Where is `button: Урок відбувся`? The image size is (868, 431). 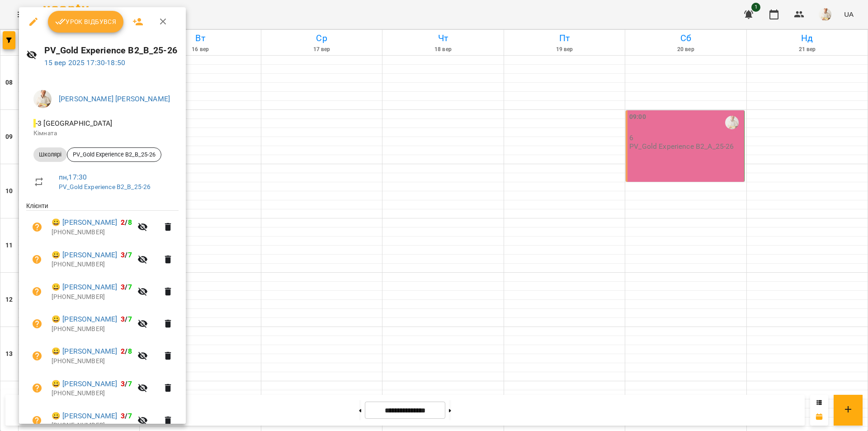 button: Урок відбувся is located at coordinates (86, 22).